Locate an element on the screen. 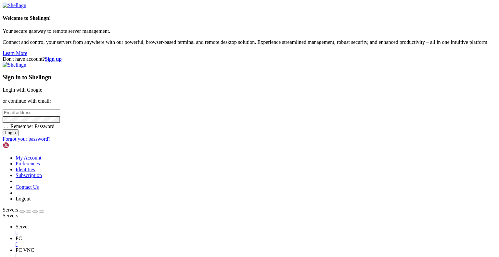 The image size is (499, 257). span: Remember Password is located at coordinates (32, 126).